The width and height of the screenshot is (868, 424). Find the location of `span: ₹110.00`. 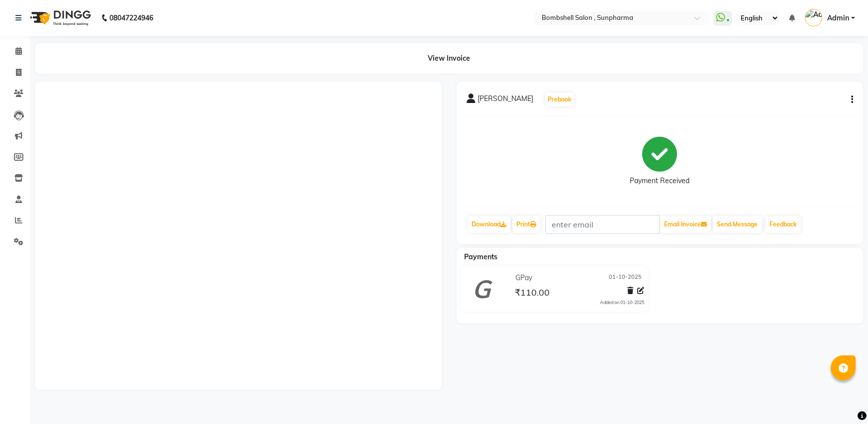

span: ₹110.00 is located at coordinates (532, 293).